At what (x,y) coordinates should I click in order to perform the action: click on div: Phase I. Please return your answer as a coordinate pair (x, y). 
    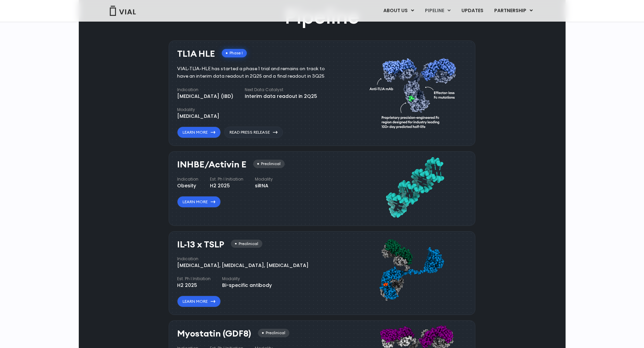
    Looking at the image, I should click on (234, 53).